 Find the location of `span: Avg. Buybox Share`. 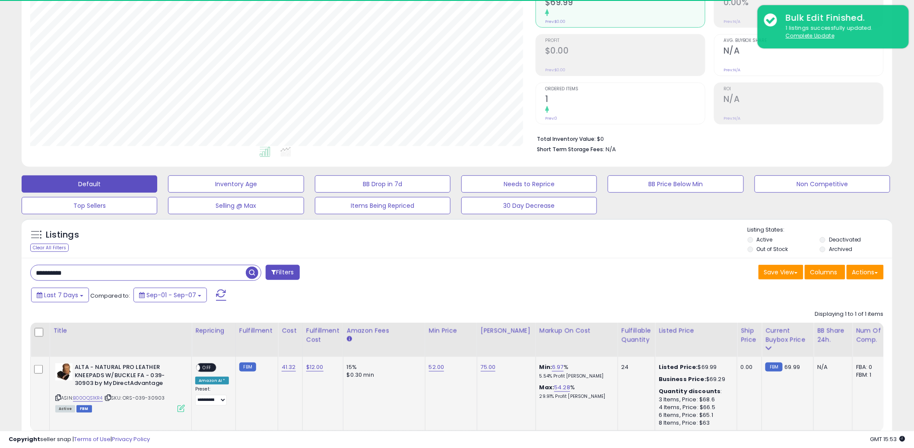

span: Avg. Buybox Share is located at coordinates (804, 41).